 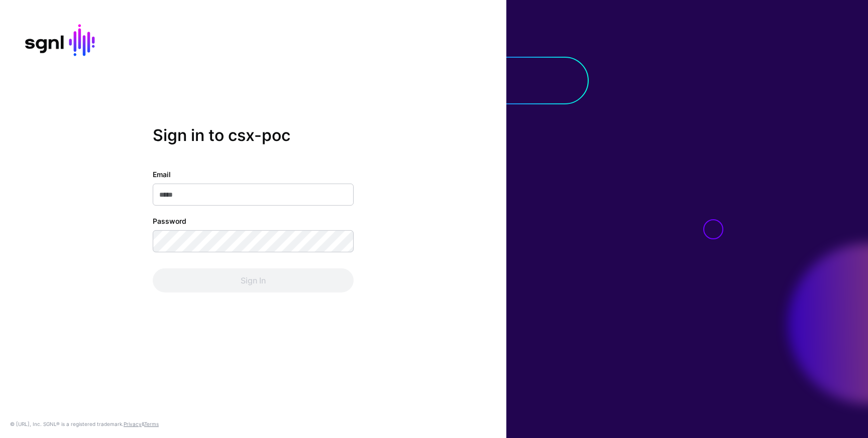 I want to click on label: Email, so click(x=161, y=174).